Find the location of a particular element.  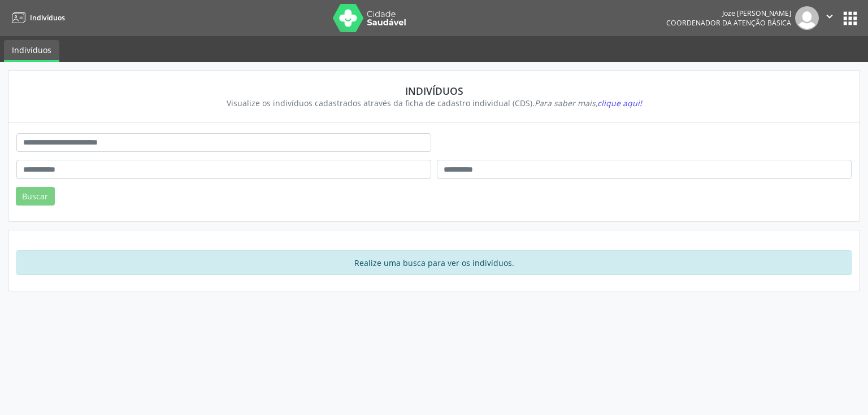

button: Buscar is located at coordinates (35, 196).